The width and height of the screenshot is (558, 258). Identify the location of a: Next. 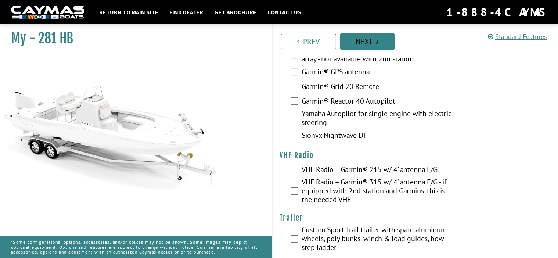
(367, 42).